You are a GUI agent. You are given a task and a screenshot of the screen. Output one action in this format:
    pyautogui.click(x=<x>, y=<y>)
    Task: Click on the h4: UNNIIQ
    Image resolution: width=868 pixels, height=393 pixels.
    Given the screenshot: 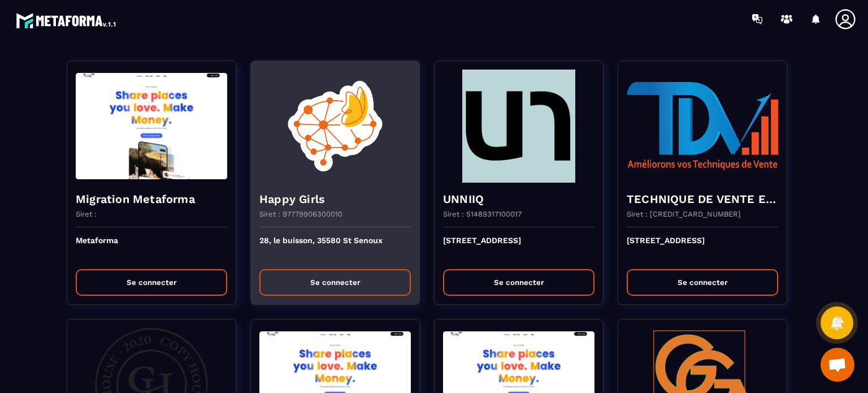 What is the action you would take?
    pyautogui.click(x=519, y=199)
    